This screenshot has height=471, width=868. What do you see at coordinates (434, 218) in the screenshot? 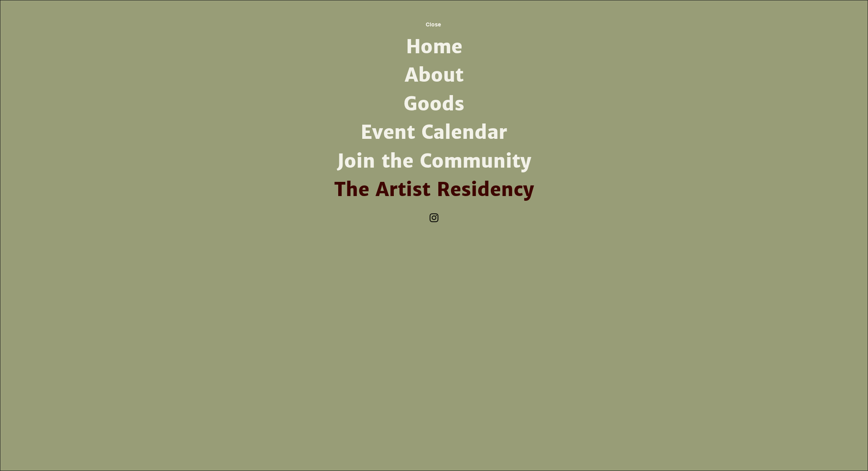
I see `a: Instagram` at bounding box center [434, 218].